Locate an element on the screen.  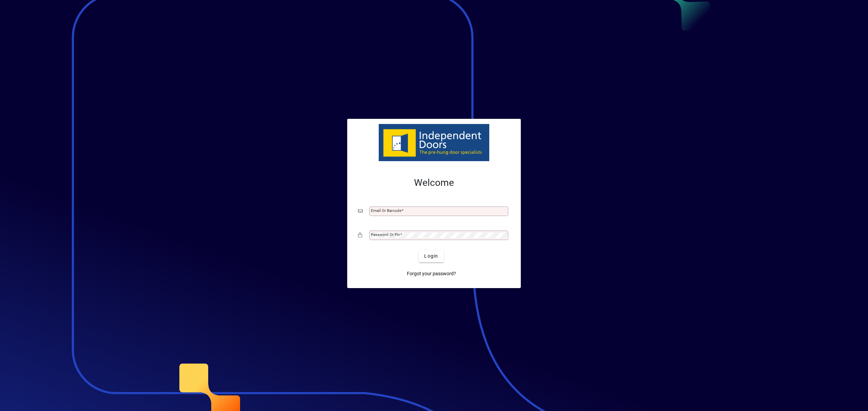
h2: Welcome is located at coordinates (434, 183).